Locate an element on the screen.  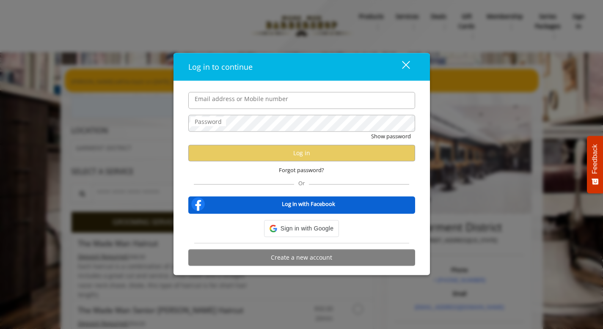
span: Sign in with Google is located at coordinates (307, 229).